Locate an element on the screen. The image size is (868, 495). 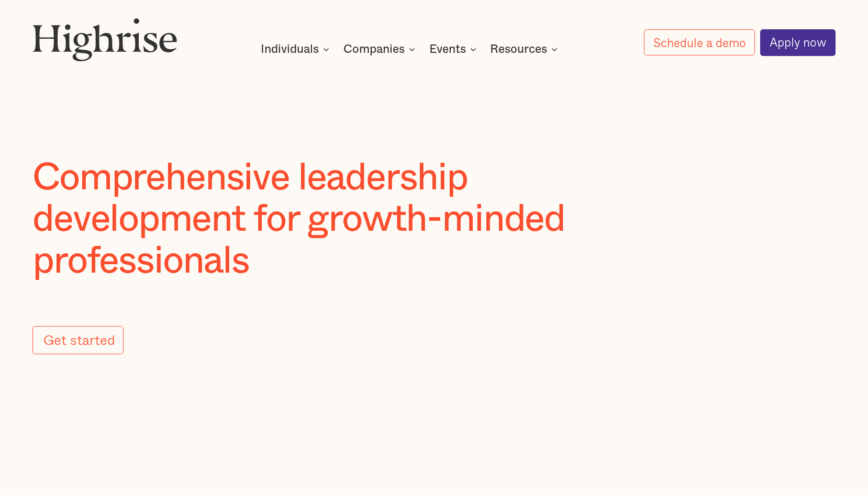
h1: Comprehensive leadership development for growth-minded professionals is located at coordinates (326, 220).